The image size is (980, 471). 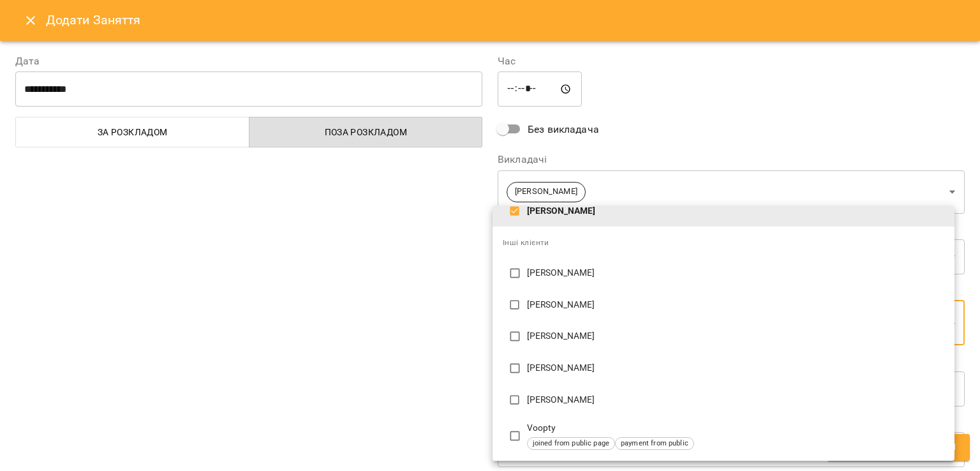 What do you see at coordinates (655, 443) in the screenshot?
I see `span: payment from public` at bounding box center [655, 443].